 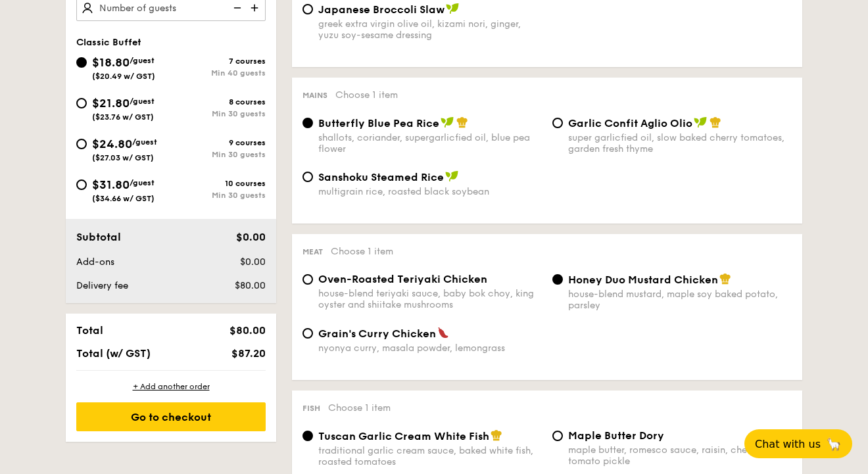 I want to click on button: Chat with us🦙, so click(x=799, y=444).